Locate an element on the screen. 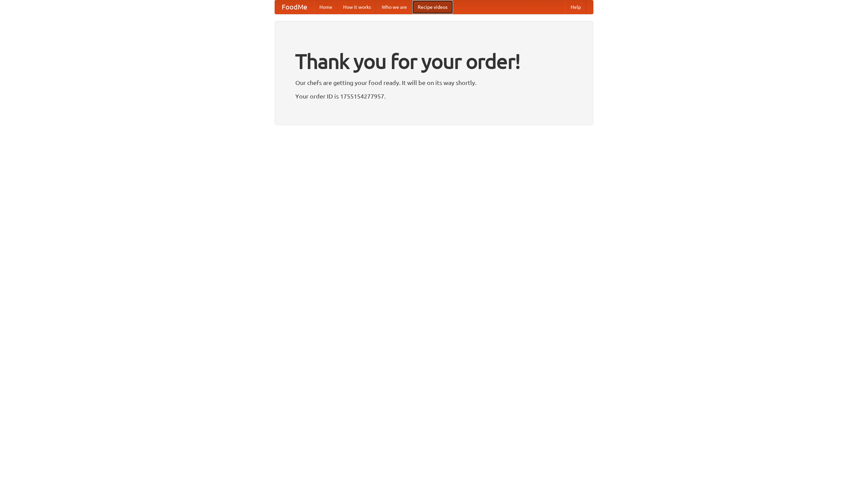 This screenshot has height=479, width=868. a: How it works is located at coordinates (357, 7).